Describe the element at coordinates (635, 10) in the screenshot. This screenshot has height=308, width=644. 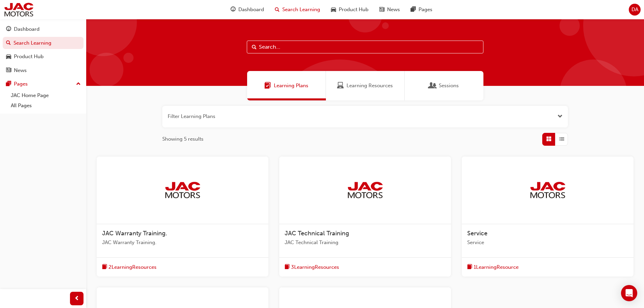
I see `span: DA` at that location.